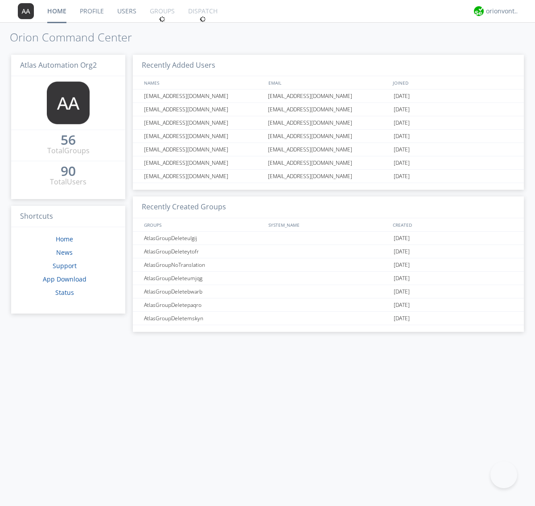 Image resolution: width=535 pixels, height=506 pixels. What do you see at coordinates (64, 239) in the screenshot?
I see `a: Home` at bounding box center [64, 239].